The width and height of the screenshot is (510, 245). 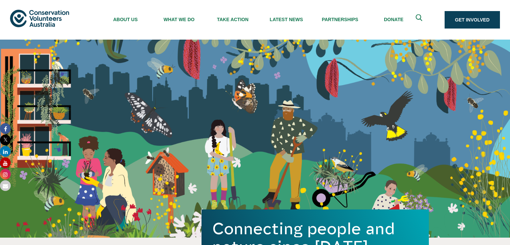 What do you see at coordinates (420, 20) in the screenshot?
I see `button: Expand search box Close search box` at bounding box center [420, 20].